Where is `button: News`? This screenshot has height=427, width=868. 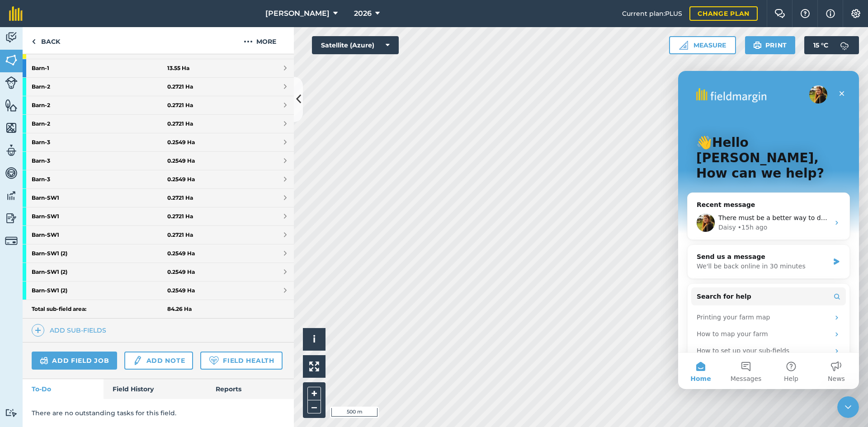
button: News is located at coordinates (158, 300).